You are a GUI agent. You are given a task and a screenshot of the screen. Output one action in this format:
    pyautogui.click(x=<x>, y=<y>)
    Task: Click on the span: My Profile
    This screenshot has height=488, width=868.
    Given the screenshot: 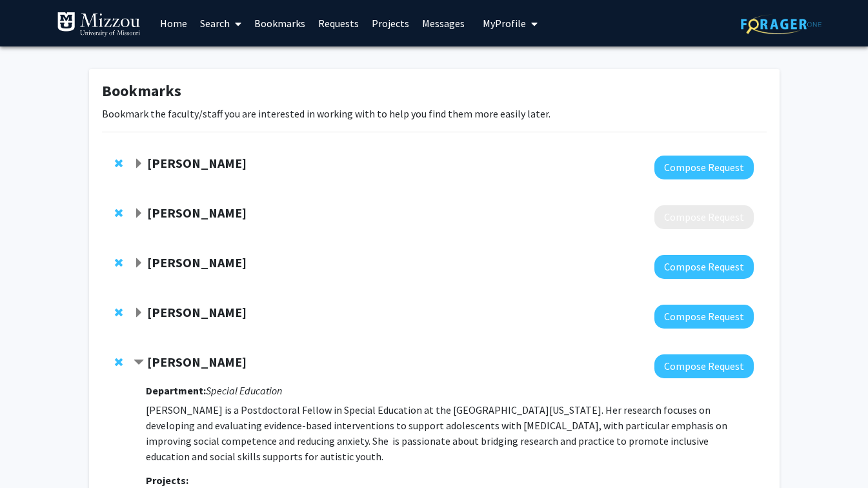 What is the action you would take?
    pyautogui.click(x=504, y=23)
    